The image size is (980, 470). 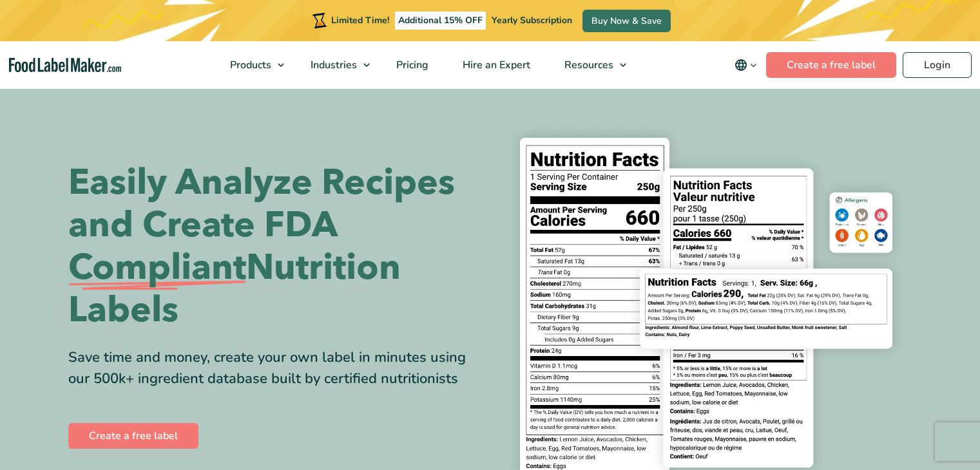 I want to click on span: Resources, so click(x=588, y=65).